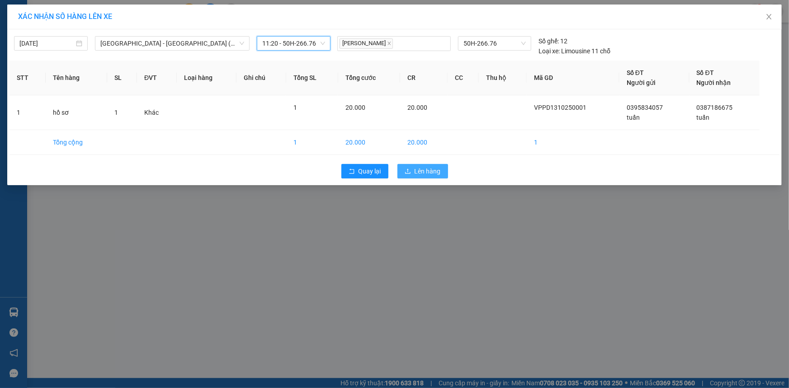 The image size is (789, 388). I want to click on button: Close, so click(769, 17).